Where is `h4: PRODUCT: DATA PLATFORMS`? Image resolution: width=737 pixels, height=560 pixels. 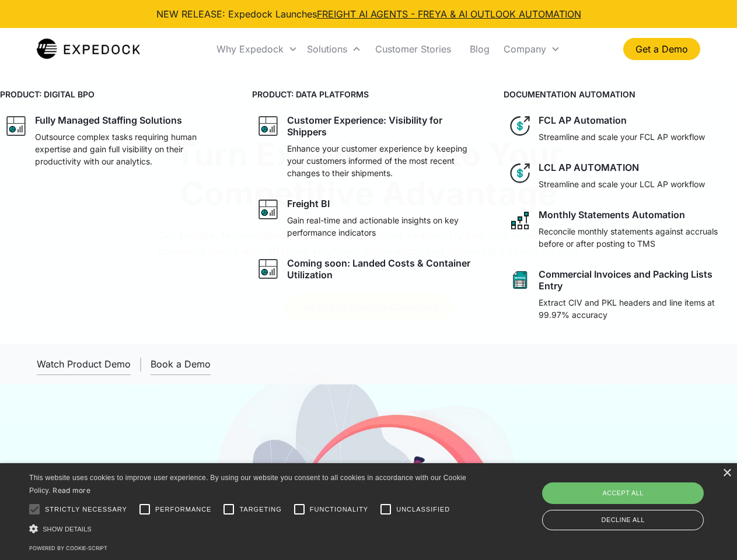
h4: PRODUCT: DATA PLATFORMS is located at coordinates (369, 94).